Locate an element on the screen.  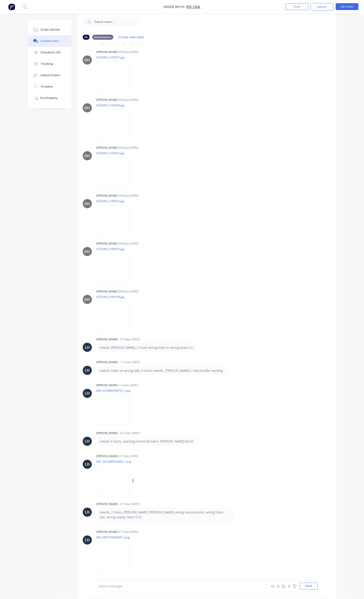
button: Tracking is located at coordinates (50, 64).